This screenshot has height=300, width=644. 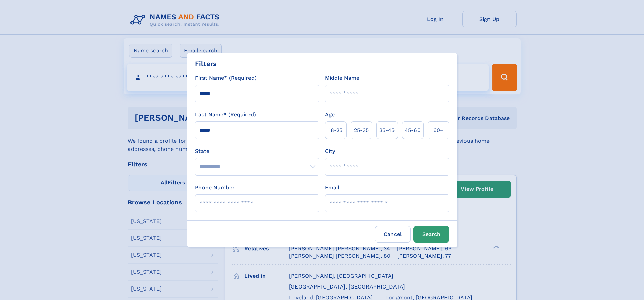 I want to click on label: Middle Name, so click(x=342, y=78).